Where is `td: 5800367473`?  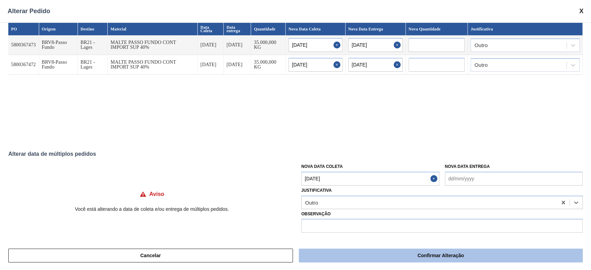 td: 5800367473 is located at coordinates (24, 45).